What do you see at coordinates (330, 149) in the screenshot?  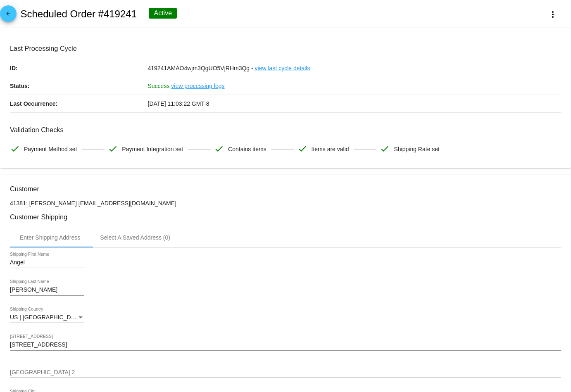 I see `span: Items are valid` at bounding box center [330, 149].